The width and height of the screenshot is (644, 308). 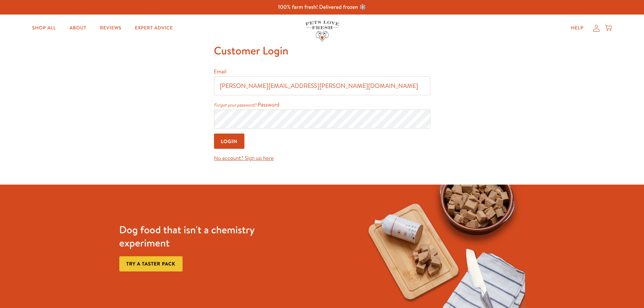 I want to click on a: Help, so click(x=577, y=28).